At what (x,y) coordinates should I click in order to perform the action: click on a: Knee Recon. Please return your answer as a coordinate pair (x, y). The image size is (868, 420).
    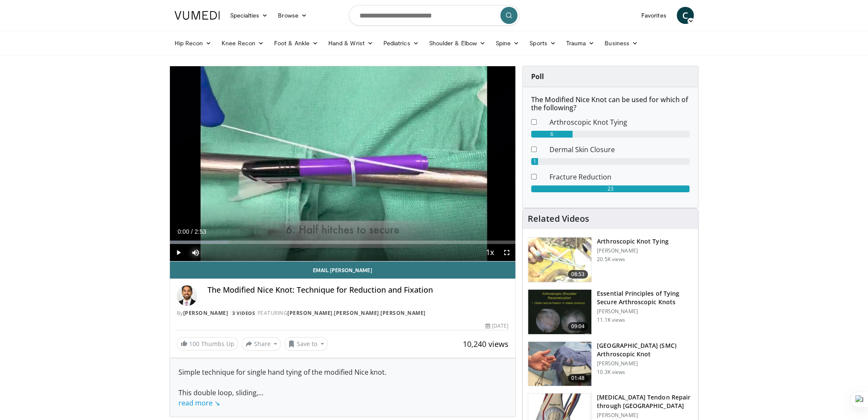
    Looking at the image, I should click on (243, 44).